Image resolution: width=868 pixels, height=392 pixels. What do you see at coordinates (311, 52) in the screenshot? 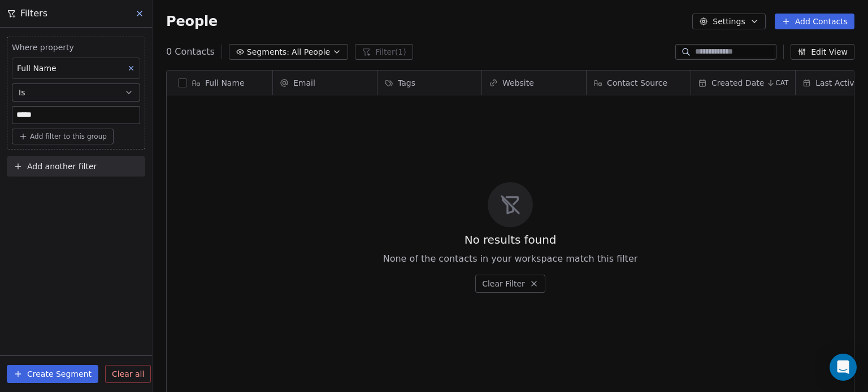
I see `span: All People` at bounding box center [311, 52].